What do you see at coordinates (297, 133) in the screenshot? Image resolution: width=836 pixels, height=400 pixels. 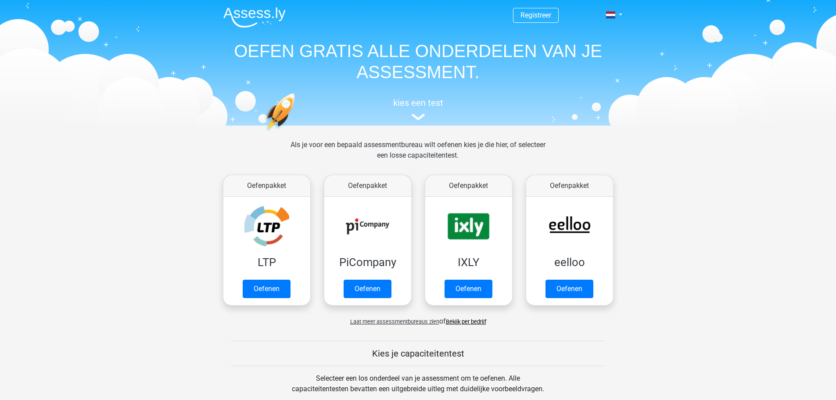 I see `img: oefenen` at bounding box center [297, 133].